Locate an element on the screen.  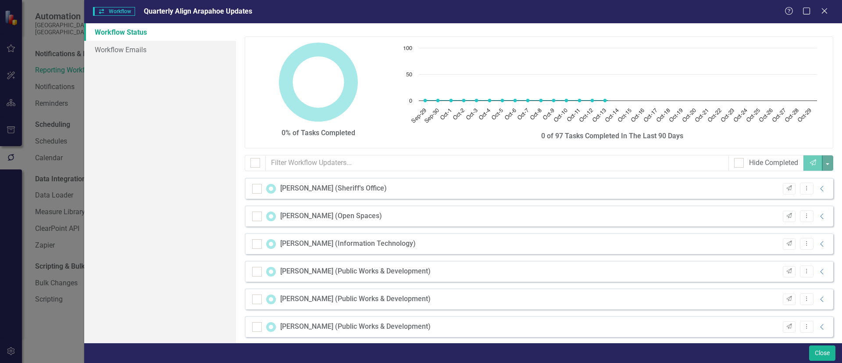
text: Oct-13 is located at coordinates (599, 115).